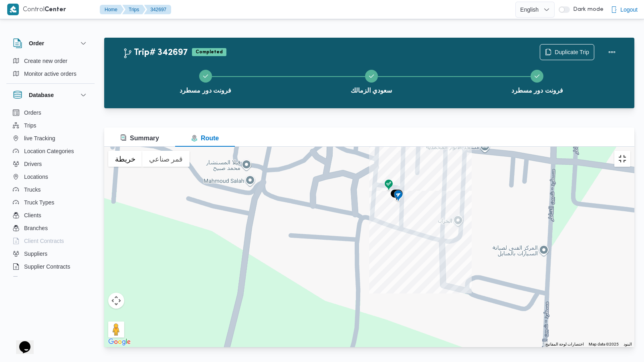 The width and height of the screenshot is (644, 362). I want to click on span: Branches, so click(36, 228).